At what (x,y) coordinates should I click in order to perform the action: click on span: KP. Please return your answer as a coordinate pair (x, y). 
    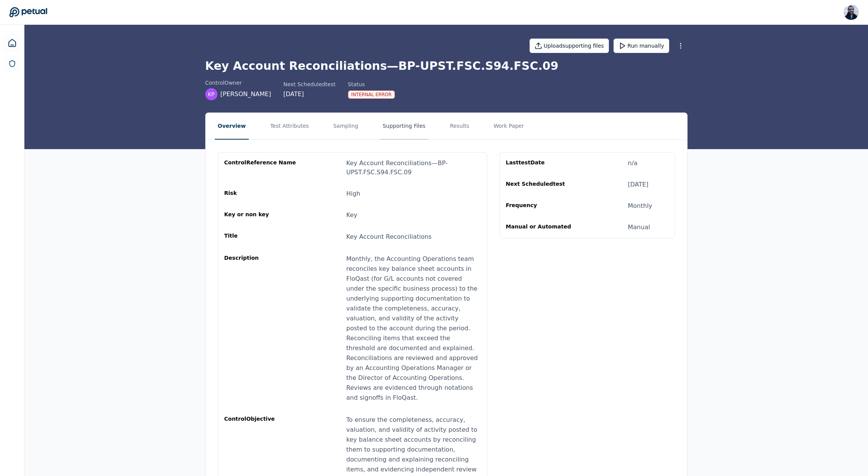
    Looking at the image, I should click on (212, 94).